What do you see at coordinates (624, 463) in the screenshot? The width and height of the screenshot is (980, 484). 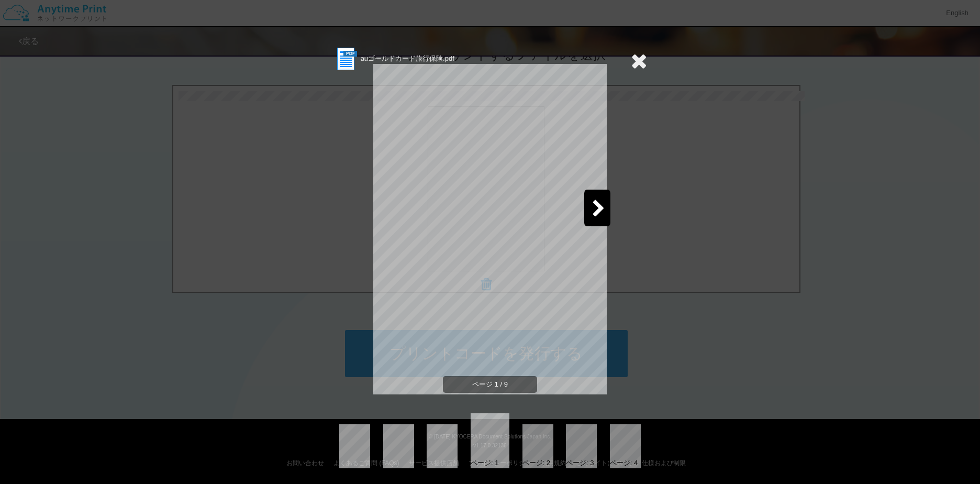 I see `div: ページ: 4` at bounding box center [624, 463].